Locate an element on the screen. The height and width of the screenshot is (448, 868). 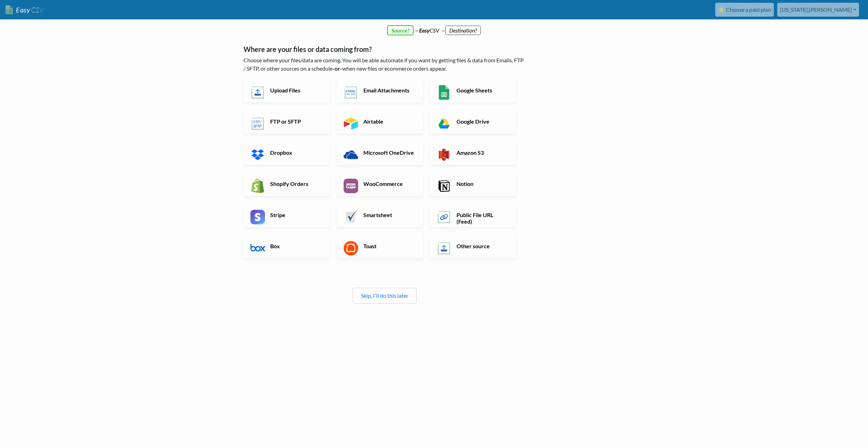
div: → CSV → is located at coordinates (434, 27).